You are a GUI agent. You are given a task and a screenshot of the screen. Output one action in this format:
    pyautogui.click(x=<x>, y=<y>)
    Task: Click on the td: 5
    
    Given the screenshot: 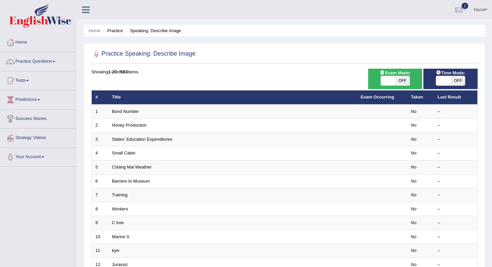 What is the action you would take?
    pyautogui.click(x=100, y=167)
    